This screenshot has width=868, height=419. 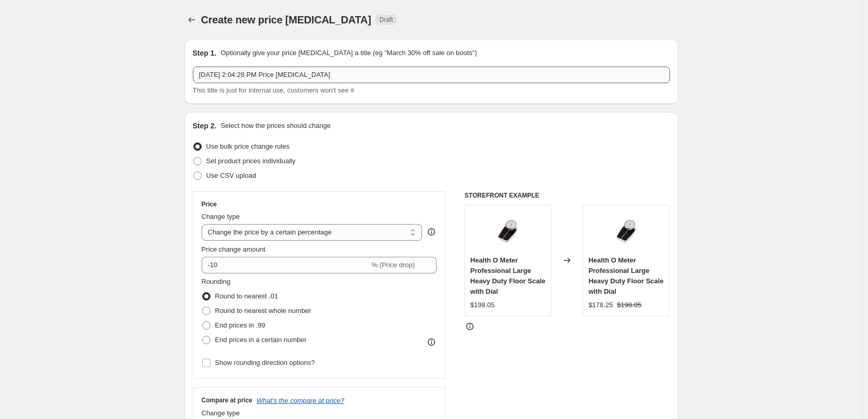 I want to click on strike: $198.05, so click(x=629, y=305).